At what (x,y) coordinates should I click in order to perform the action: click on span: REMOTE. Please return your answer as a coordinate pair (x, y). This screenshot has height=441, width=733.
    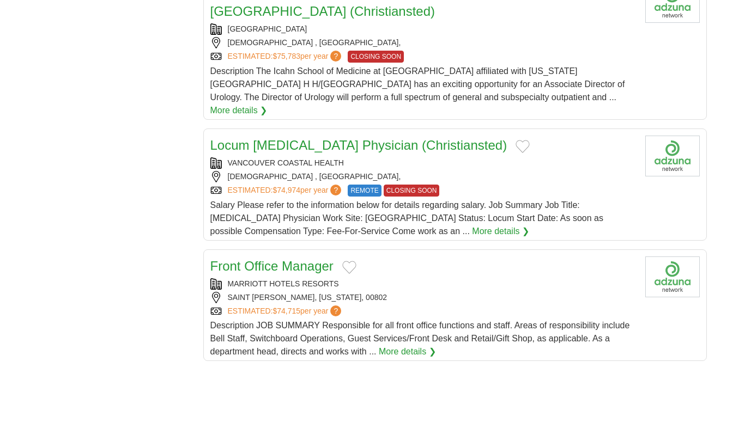
    Looking at the image, I should click on (364, 191).